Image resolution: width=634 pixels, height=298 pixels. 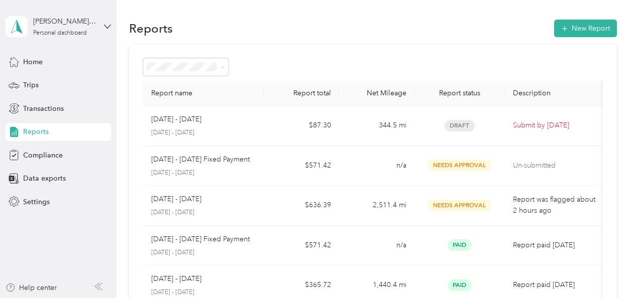 I want to click on span: Home, so click(x=33, y=62).